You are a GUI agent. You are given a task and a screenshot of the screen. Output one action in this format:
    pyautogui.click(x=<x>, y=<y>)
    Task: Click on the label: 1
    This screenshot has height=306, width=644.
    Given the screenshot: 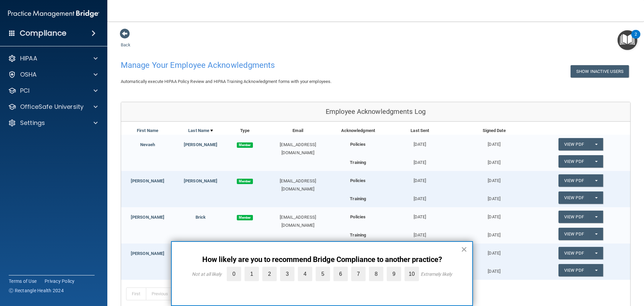 What is the action you would take?
    pyautogui.click(x=252, y=274)
    